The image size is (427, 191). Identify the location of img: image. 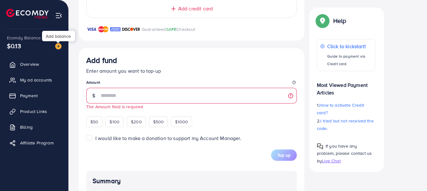
(58, 46).